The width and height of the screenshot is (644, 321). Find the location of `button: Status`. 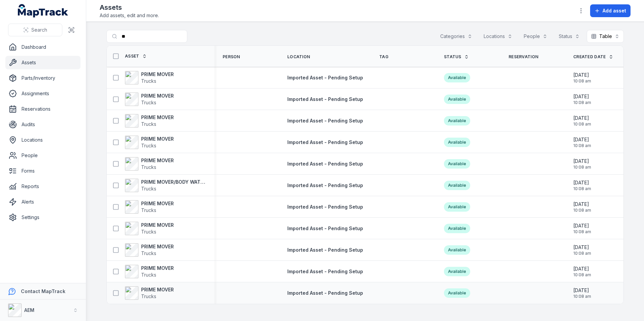

button: Status is located at coordinates (569, 36).